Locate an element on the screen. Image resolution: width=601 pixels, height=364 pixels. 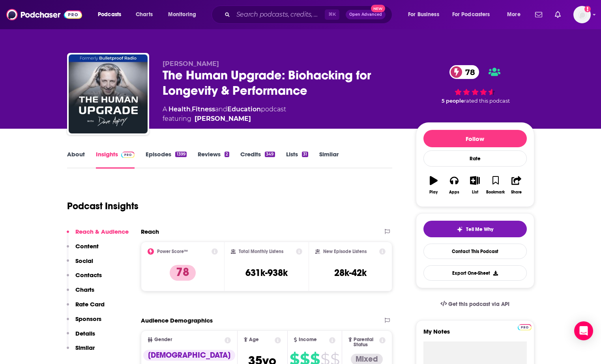
a: The Human Upgrade: Biohacking for Longevity & Performance is located at coordinates (108, 94).